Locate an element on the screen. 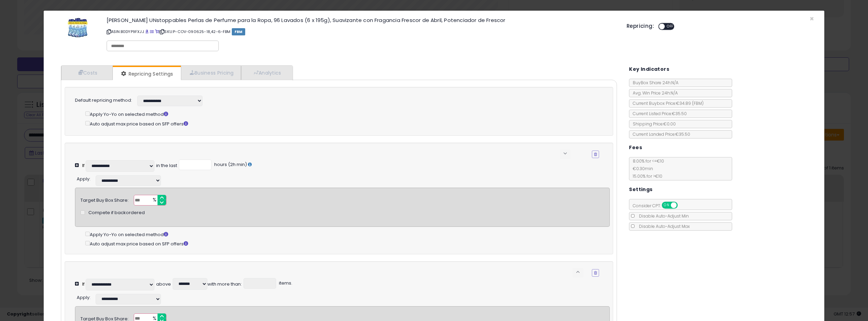 This screenshot has height=321, width=868. p: ASIN: B0DYP9FXJJ | SKU: P-COV-090625-18,42-6-FBM is located at coordinates (361, 31).